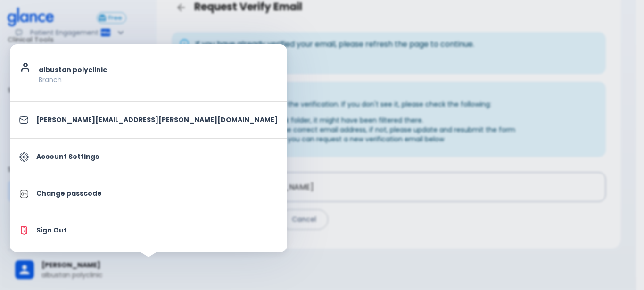 Image resolution: width=644 pixels, height=290 pixels. I want to click on p: Change passcode, so click(157, 194).